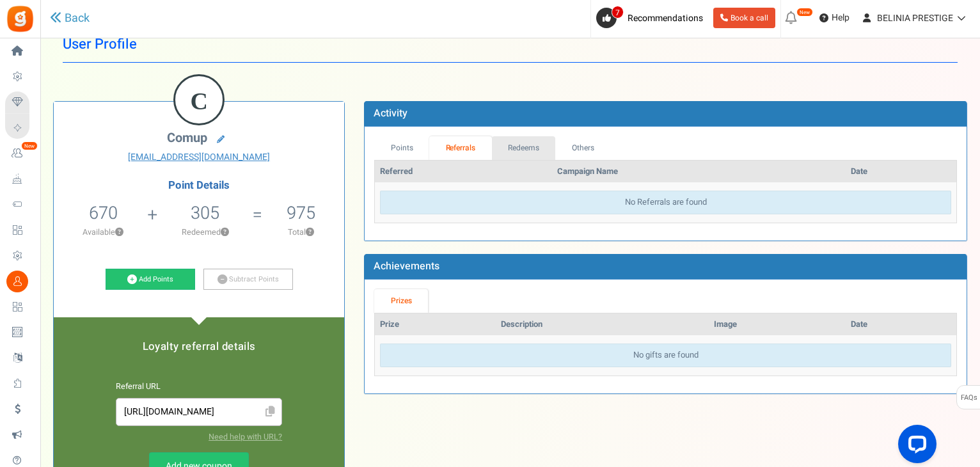 This screenshot has width=980, height=467. What do you see at coordinates (699, 172) in the screenshot?
I see `th: Campaign Name` at bounding box center [699, 172].